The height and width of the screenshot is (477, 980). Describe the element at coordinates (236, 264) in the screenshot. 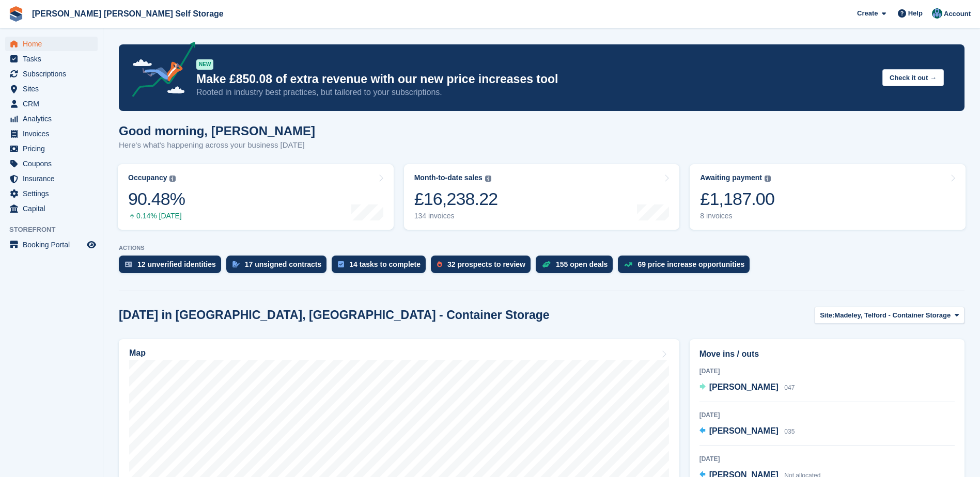

I see `img: contract_signature_icon-13c848040528278c33f63329250d36e43548de30e8caae1d1a13099fd9432cc5.svg` at that location.